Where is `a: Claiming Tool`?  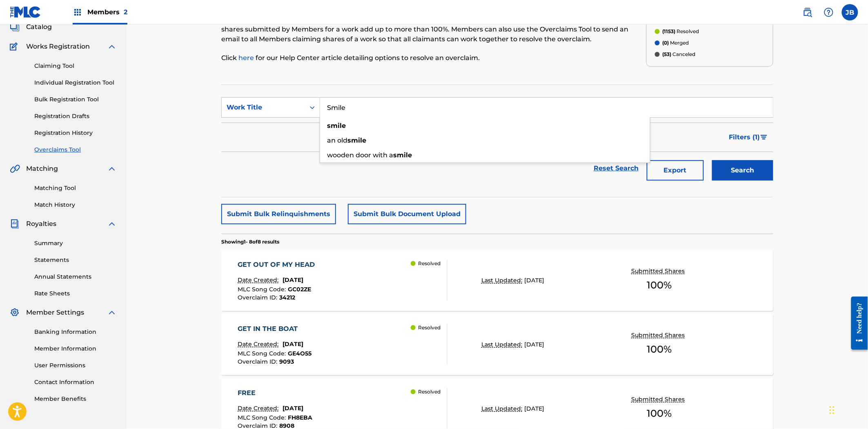 a: Claiming Tool is located at coordinates (76, 66).